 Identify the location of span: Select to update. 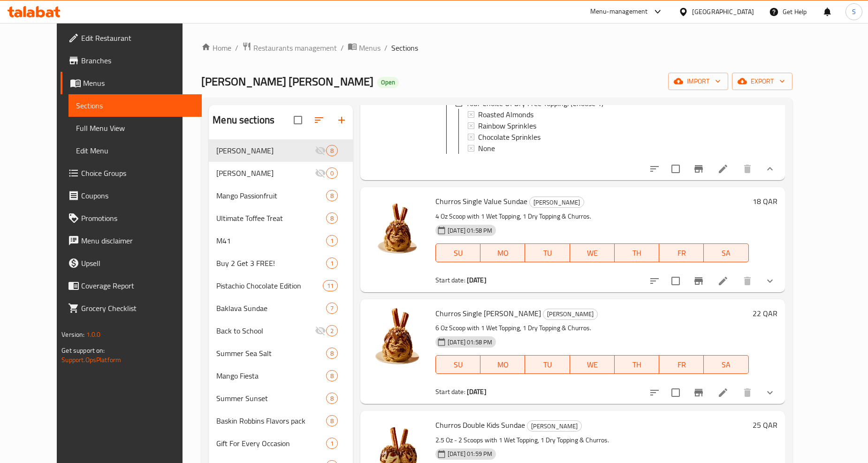
(676, 169).